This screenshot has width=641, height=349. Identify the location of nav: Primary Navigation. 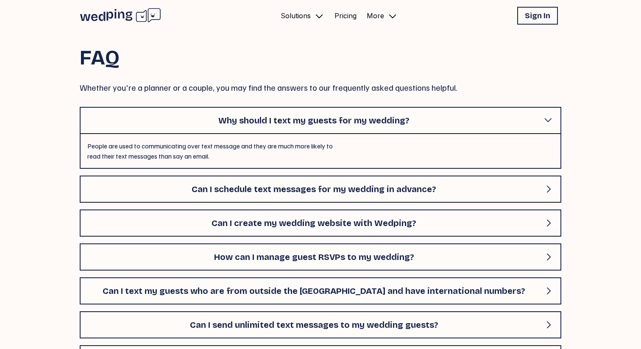
(339, 16).